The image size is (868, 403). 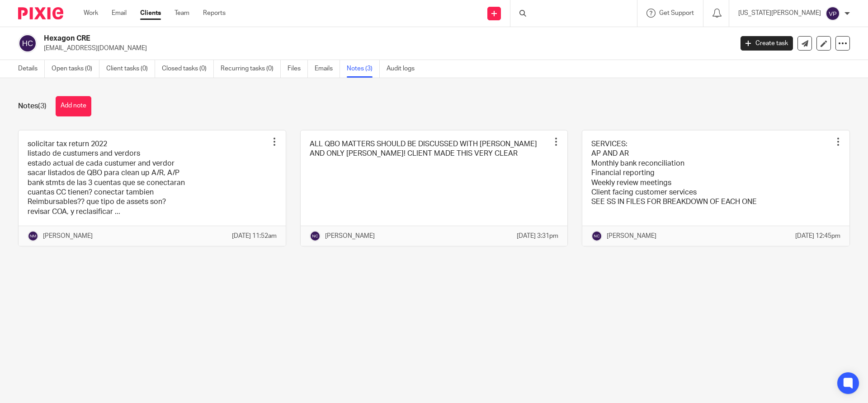 What do you see at coordinates (31, 68) in the screenshot?
I see `a: Details` at bounding box center [31, 68].